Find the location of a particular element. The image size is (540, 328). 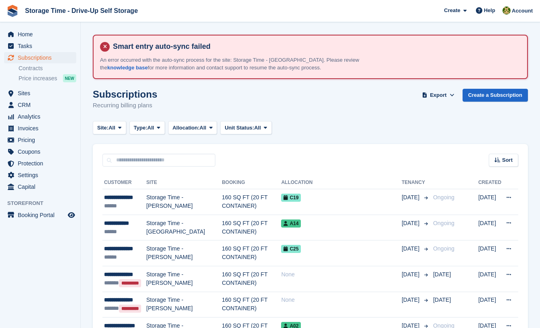

th: Customer is located at coordinates (124, 183).